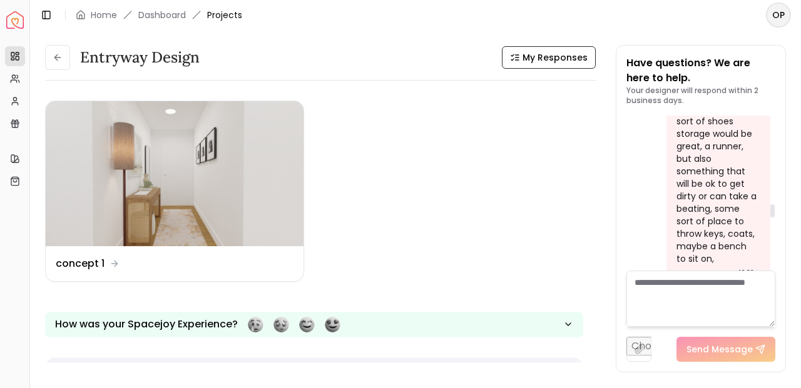  Describe the element at coordinates (778, 15) in the screenshot. I see `span: OP` at that location.